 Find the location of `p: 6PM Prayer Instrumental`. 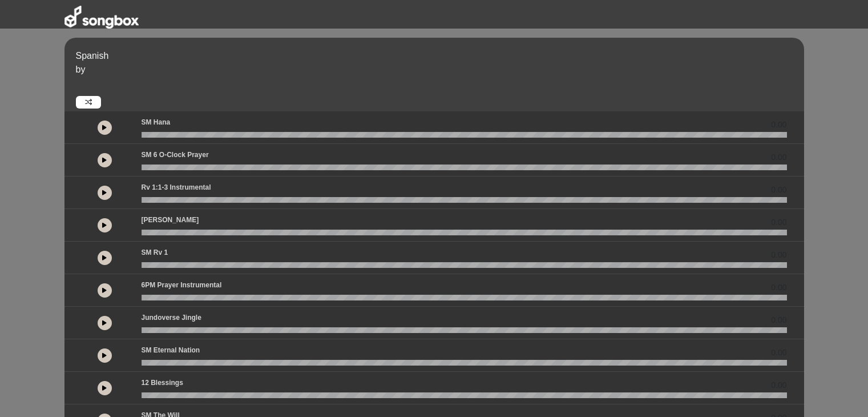

p: 6PM Prayer Instrumental is located at coordinates (181, 285).